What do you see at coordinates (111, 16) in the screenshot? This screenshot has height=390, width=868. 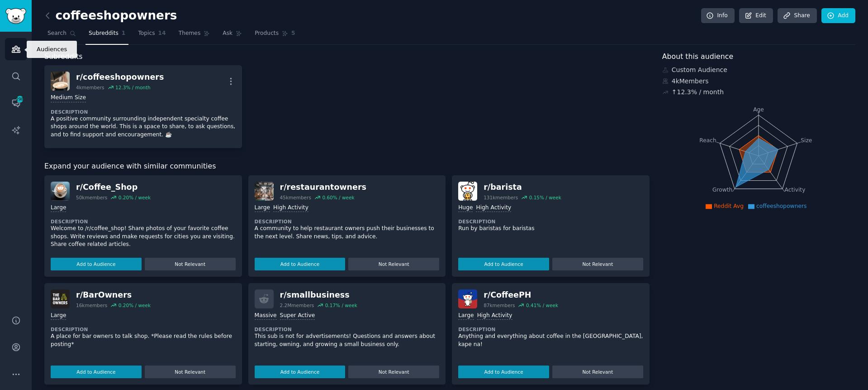 I see `h2: coffeeshopowners` at bounding box center [111, 16].